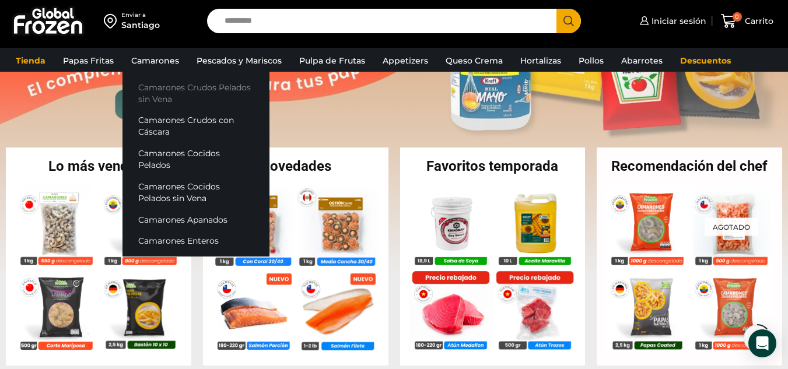 This screenshot has height=369, width=788. What do you see at coordinates (196, 192) in the screenshot?
I see `a: Camarones Cocidos Pelados sin Vena` at bounding box center [196, 192].